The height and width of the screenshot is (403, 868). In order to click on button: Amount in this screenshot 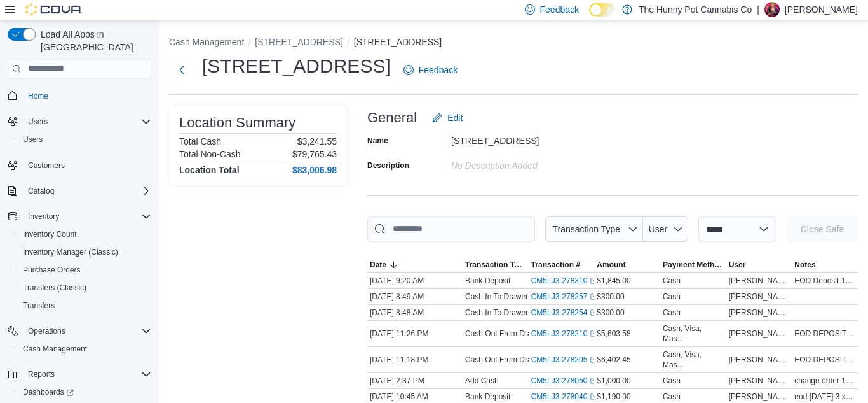, I will do `click(628, 265)`.